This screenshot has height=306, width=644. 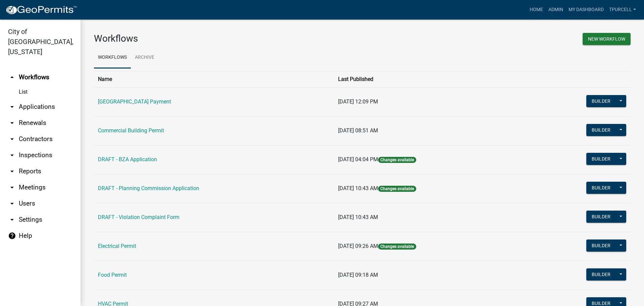 I want to click on a: My Dashboard, so click(x=586, y=10).